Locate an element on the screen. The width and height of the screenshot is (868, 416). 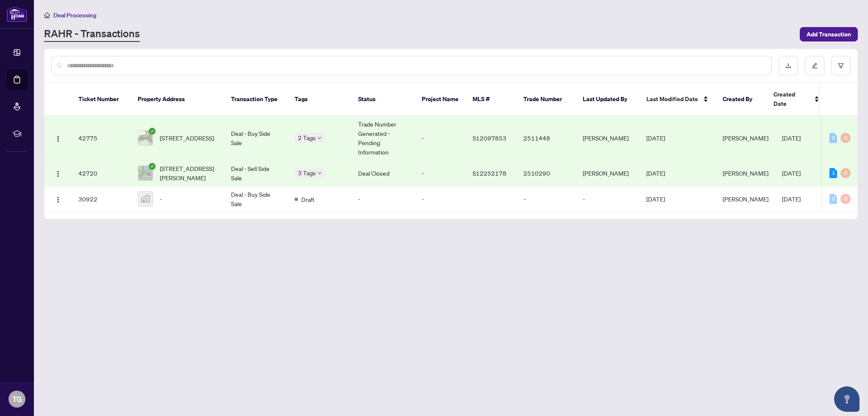
td: 42720 is located at coordinates (101, 173).